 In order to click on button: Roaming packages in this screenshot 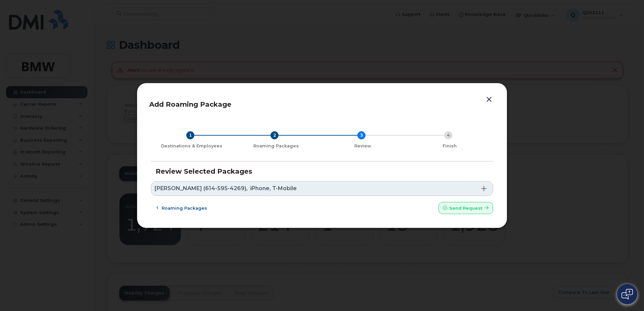, I will do `click(182, 208)`.